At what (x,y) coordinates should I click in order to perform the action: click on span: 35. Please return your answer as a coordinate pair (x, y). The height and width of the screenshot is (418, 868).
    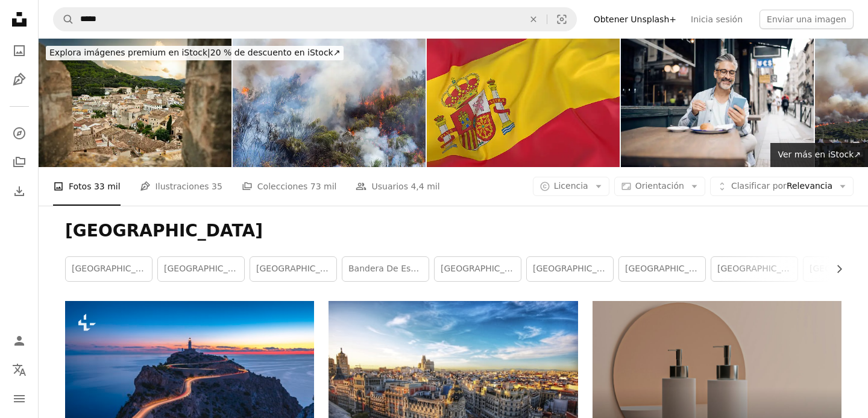
    Looking at the image, I should click on (217, 187).